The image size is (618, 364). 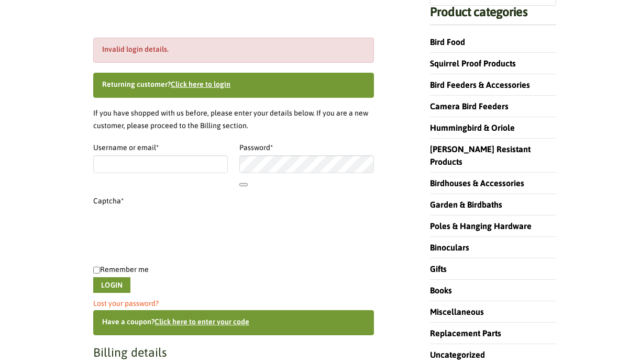 I want to click on a: Binoculars, so click(x=449, y=247).